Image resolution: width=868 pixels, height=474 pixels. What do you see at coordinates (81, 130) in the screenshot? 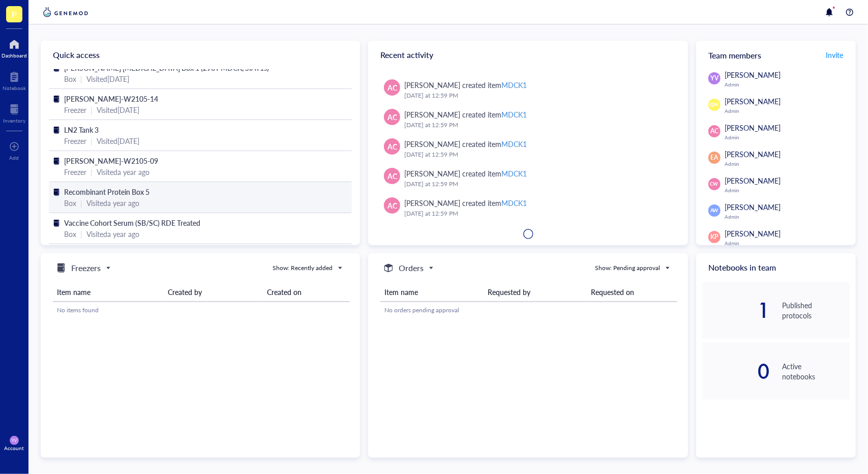
I see `span: LN2 Tank 3` at bounding box center [81, 130].